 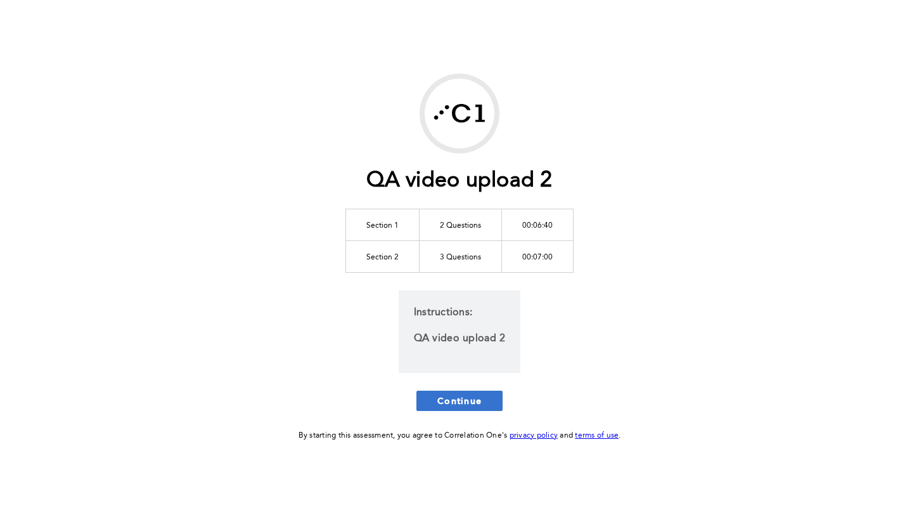 What do you see at coordinates (459, 113) in the screenshot?
I see `img: Correlation One` at bounding box center [459, 113].